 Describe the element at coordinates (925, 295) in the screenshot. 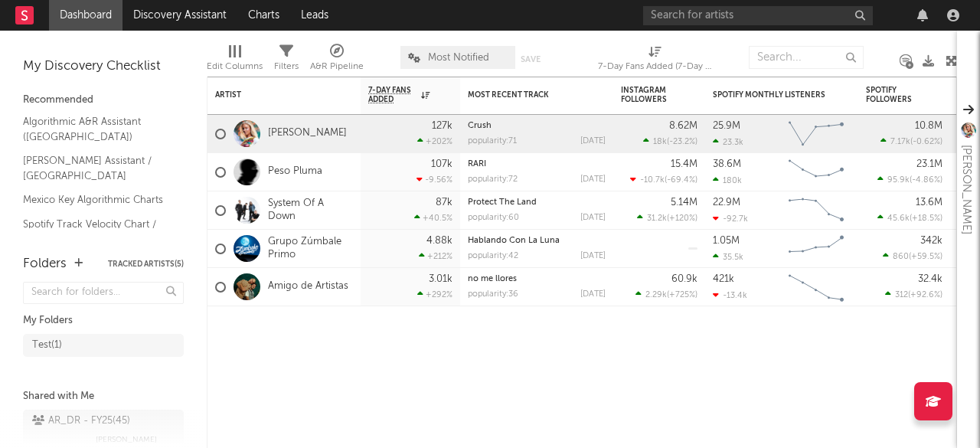

I see `span: +92.6 %` at that location.